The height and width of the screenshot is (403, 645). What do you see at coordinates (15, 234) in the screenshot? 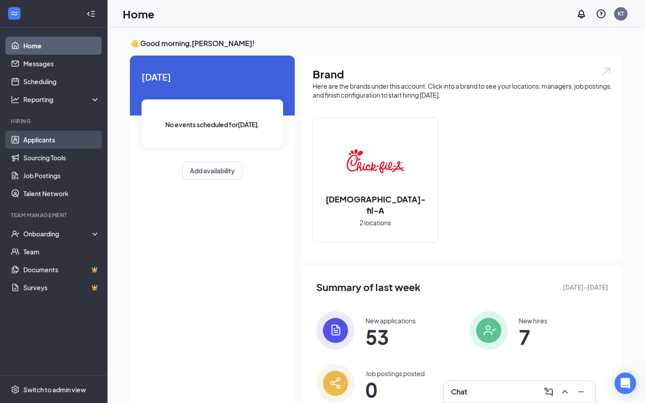
I see `svg: UserCheck` at bounding box center [15, 234].